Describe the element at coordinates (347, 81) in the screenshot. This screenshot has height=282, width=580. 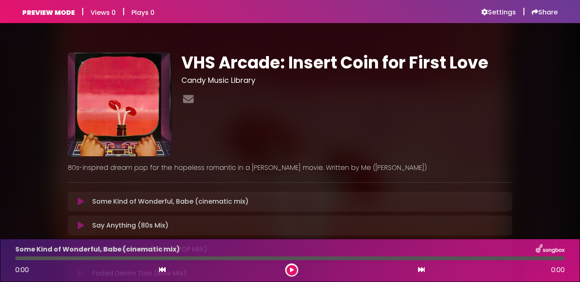
I see `h3: Candy Music Library` at that location.